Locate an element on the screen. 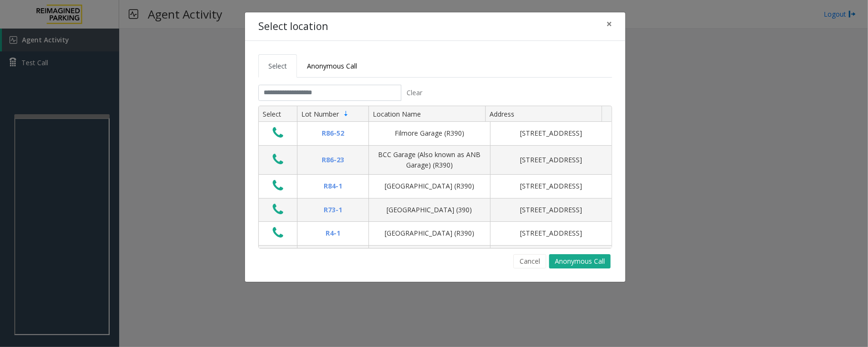 The image size is (868, 347). ul: Tabs is located at coordinates (435, 66).